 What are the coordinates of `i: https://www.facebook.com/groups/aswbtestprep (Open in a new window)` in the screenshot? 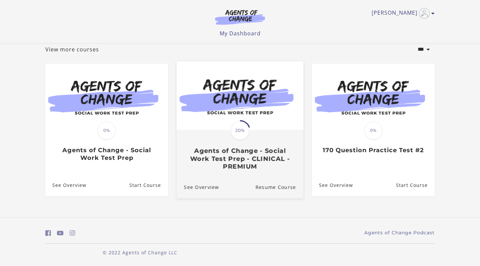 It's located at (48, 233).